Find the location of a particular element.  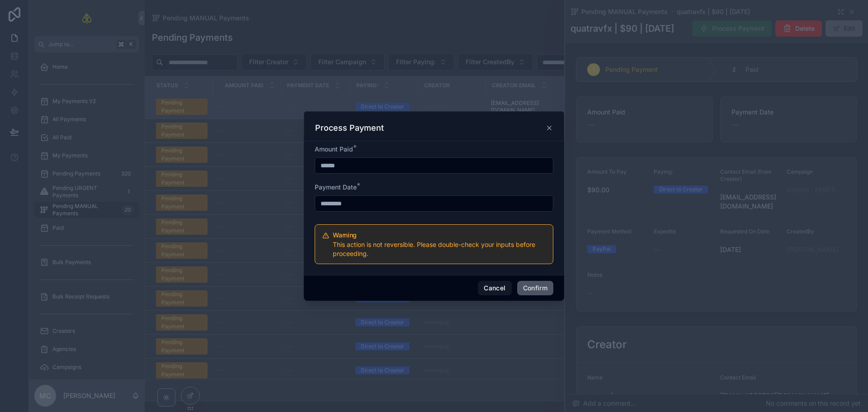

span: This action is not reversible. Please double-check your inputs before proceeding. is located at coordinates (434, 249).